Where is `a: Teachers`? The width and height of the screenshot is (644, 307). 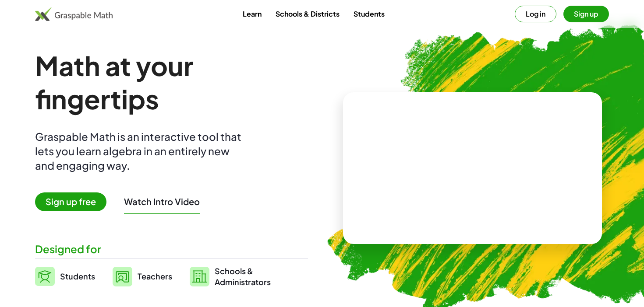
a: Teachers is located at coordinates (142, 277).